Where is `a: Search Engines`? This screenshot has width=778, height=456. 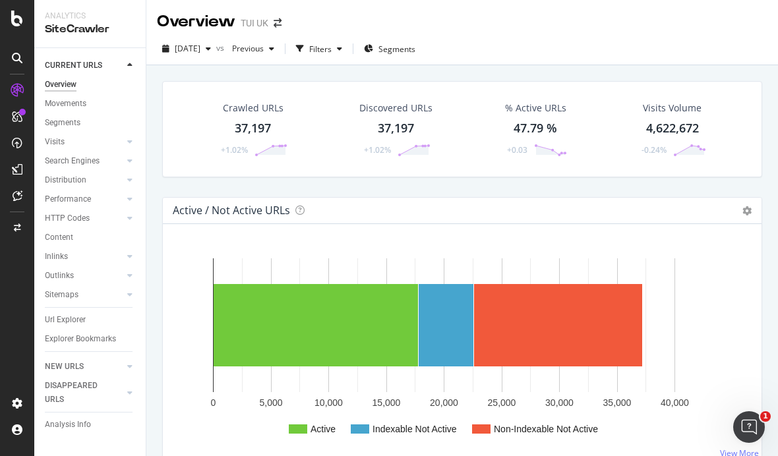 a: Search Engines is located at coordinates (84, 161).